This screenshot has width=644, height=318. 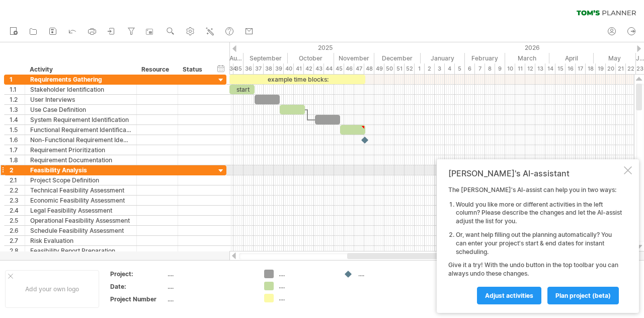 What do you see at coordinates (81, 230) in the screenshot?
I see `div: Schedule Feasibility Assessment` at bounding box center [81, 230].